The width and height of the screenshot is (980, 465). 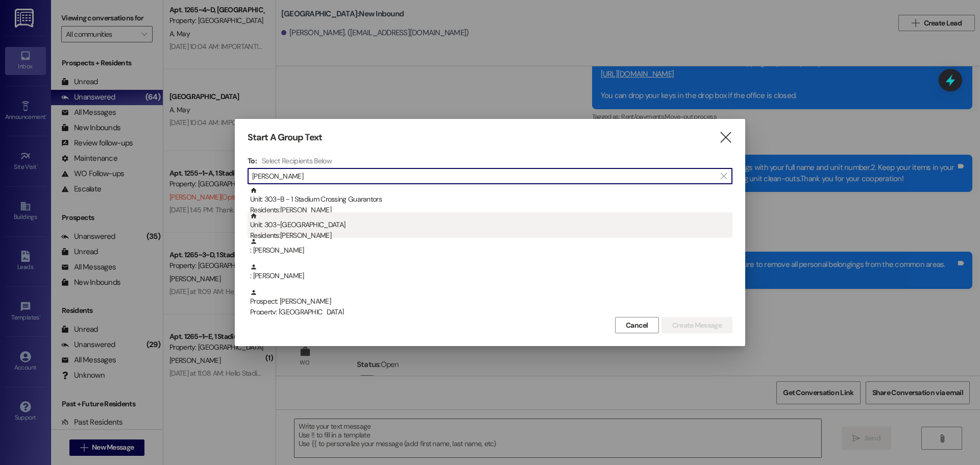 I want to click on button: Cancel, so click(x=637, y=325).